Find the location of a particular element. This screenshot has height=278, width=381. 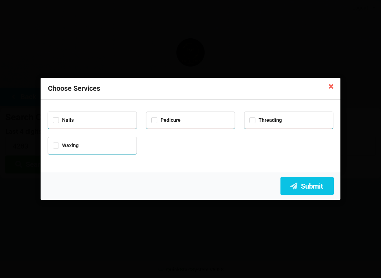

label: Waxing is located at coordinates (66, 146).